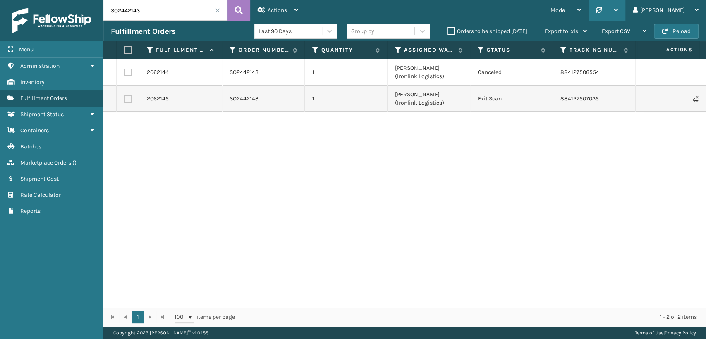 This screenshot has width=706, height=339. Describe the element at coordinates (45, 162) in the screenshot. I see `span: Marketplace Orders` at that location.